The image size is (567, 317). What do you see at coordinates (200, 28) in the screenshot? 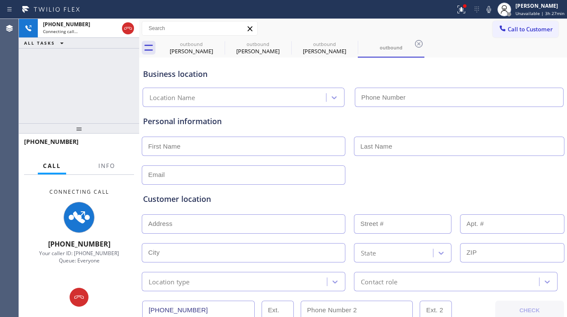
I see `input: Search` at bounding box center [200, 28].